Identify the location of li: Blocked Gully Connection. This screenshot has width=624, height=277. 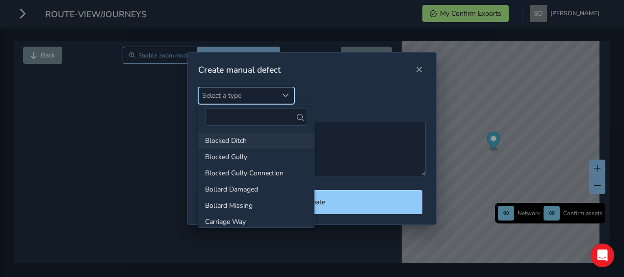
(256, 173).